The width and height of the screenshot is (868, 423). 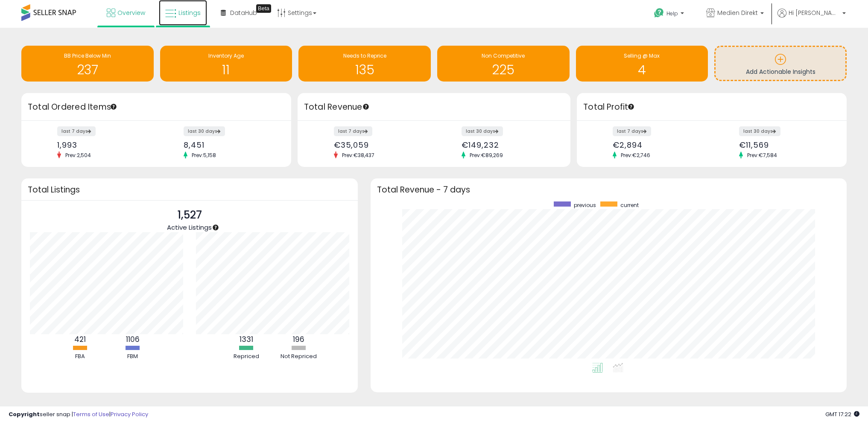 I want to click on b: 1331, so click(x=246, y=339).